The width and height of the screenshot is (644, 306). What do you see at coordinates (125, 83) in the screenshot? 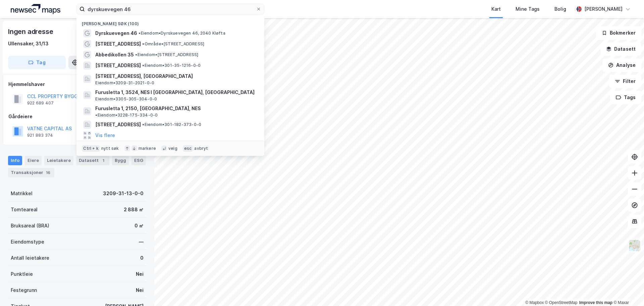
I see `span: Eiendom • 3209-31-2021-0-0` at bounding box center [125, 83].